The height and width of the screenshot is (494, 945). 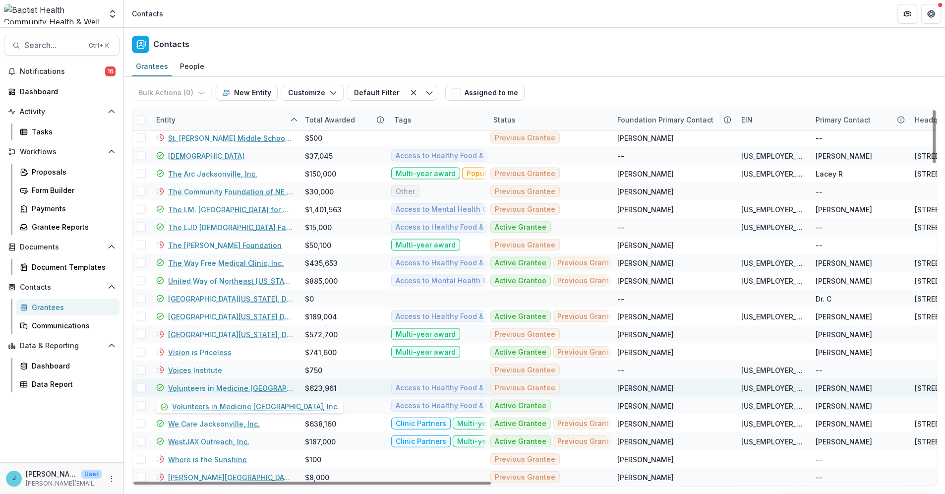 I want to click on div: Dr. C, so click(x=824, y=299).